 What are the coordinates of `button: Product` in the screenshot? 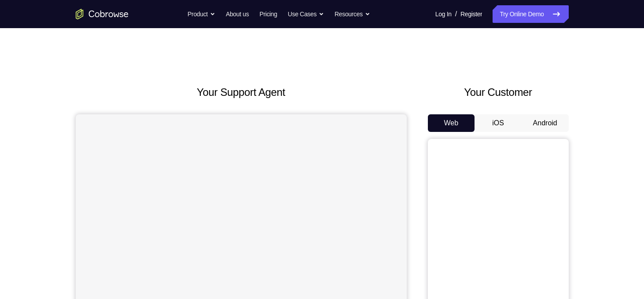 It's located at (201, 14).